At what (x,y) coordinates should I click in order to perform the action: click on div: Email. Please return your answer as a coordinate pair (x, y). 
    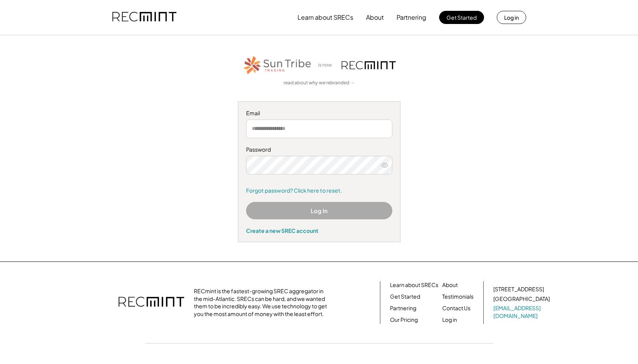
    Looking at the image, I should click on (319, 114).